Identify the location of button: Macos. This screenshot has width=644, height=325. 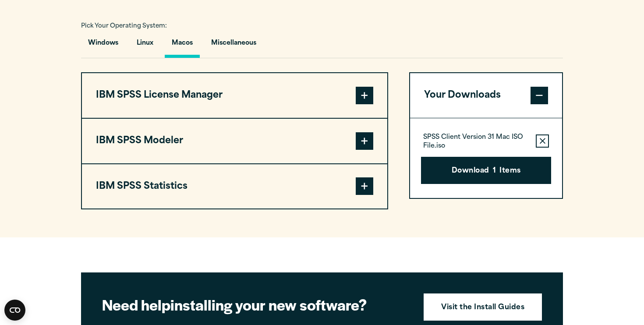
(182, 45).